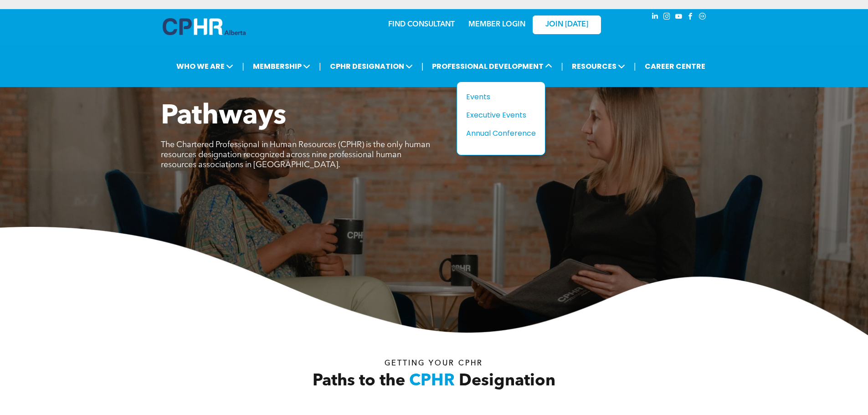 The height and width of the screenshot is (415, 868). I want to click on span: CPHR, so click(432, 381).